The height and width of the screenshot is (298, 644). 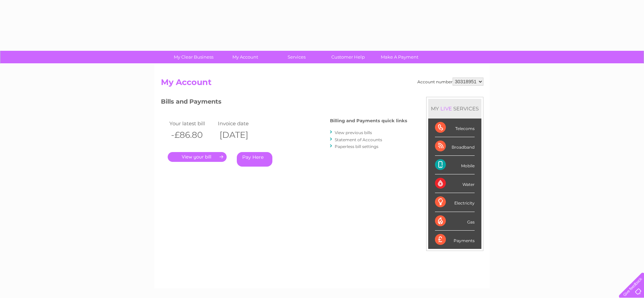 What do you see at coordinates (348, 57) in the screenshot?
I see `a: Customer Help` at bounding box center [348, 57].